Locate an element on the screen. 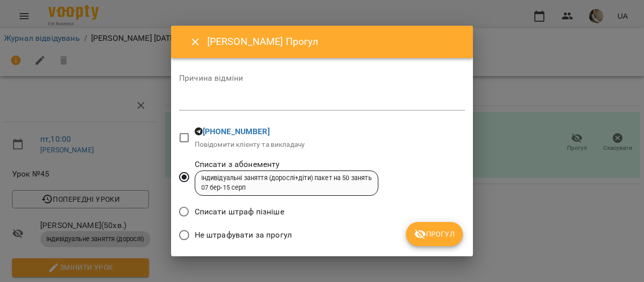 This screenshot has height=282, width=644. div: Індивідуальні заняття (дорослі+діти) пакет на 50 занять 07 бер - 15 серп is located at coordinates (286, 182).